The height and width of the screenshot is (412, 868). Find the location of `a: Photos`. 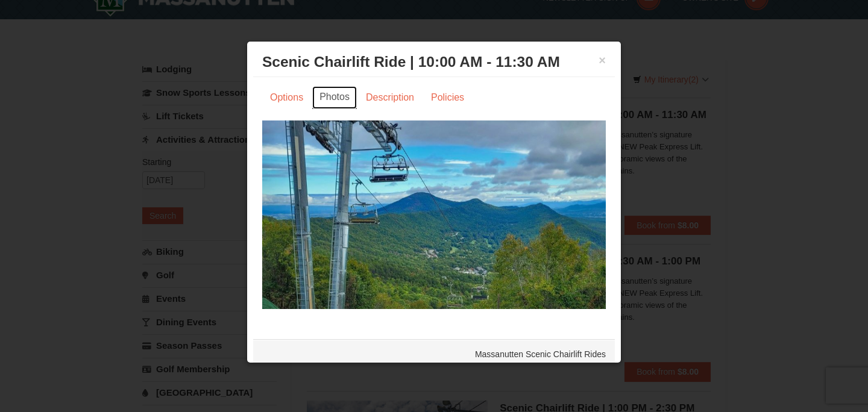

a: Photos is located at coordinates (334, 97).